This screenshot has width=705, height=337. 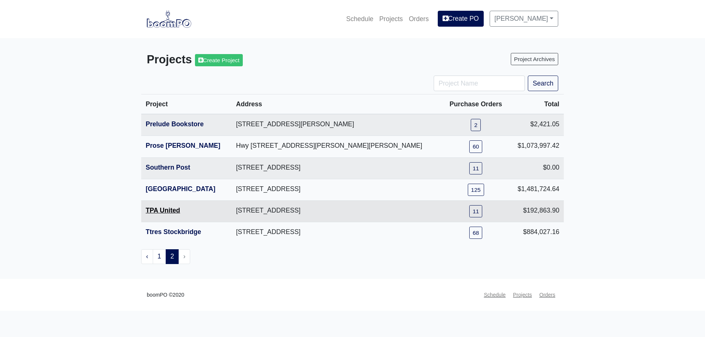 I want to click on button: Search, so click(x=543, y=83).